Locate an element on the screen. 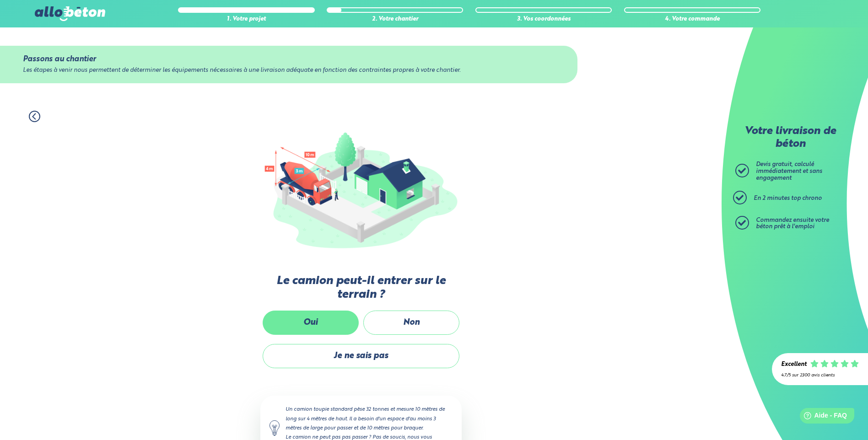  div: Excellent is located at coordinates (794, 365).